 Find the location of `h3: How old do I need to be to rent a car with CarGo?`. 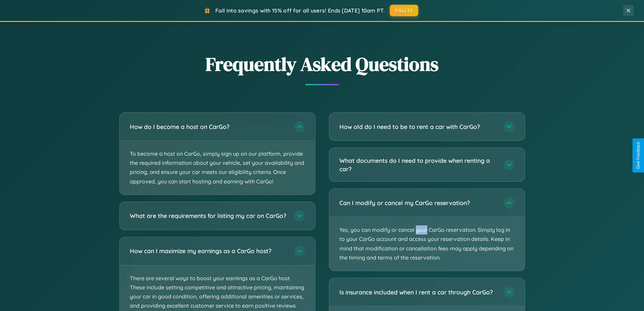

h3: How old do I need to be to rent a car with CarGo? is located at coordinates (418, 126).